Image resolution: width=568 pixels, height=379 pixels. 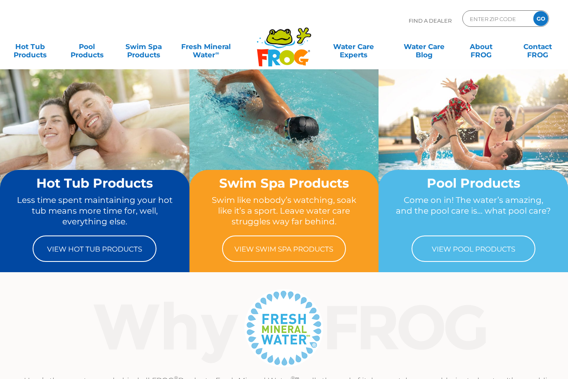 What do you see at coordinates (87, 47) in the screenshot?
I see `a: PoolProducts` at bounding box center [87, 47].